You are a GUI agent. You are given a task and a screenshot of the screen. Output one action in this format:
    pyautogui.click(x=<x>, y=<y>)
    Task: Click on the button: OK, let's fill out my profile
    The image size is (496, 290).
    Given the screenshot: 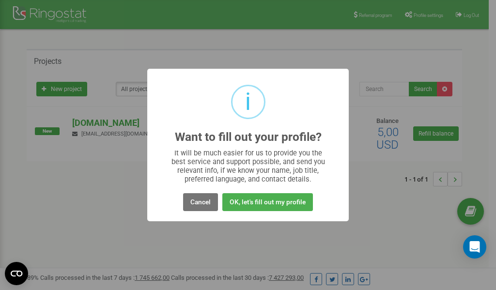 What is the action you would take?
    pyautogui.click(x=267, y=202)
    